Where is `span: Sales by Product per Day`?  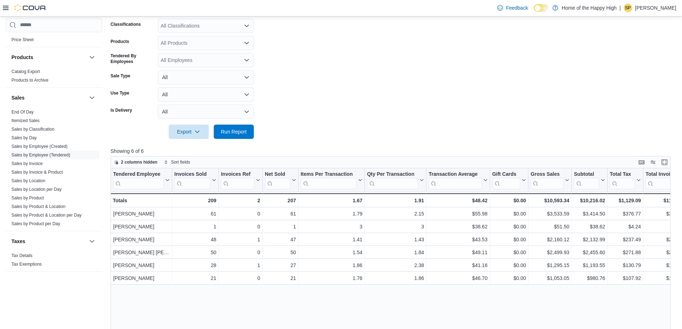
span: Sales by Product per Day is located at coordinates (36, 224).